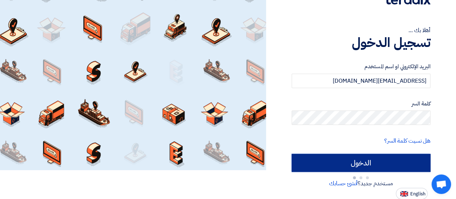 This screenshot has width=456, height=199. What do you see at coordinates (407, 141) in the screenshot?
I see `a: هل نسيت كلمة السر؟` at bounding box center [407, 141].